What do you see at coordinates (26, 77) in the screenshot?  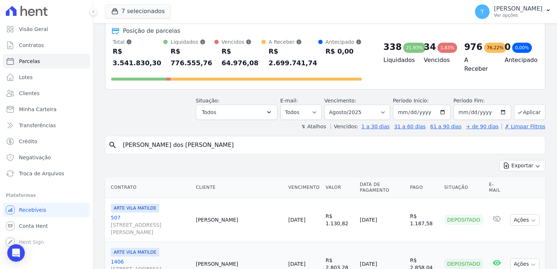 I see `span: Lotes` at bounding box center [26, 77].